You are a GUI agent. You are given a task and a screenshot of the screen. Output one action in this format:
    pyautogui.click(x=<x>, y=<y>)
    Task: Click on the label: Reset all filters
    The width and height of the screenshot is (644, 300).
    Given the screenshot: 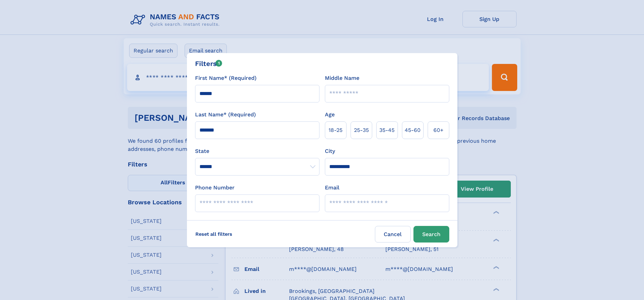 What is the action you would take?
    pyautogui.click(x=214, y=234)
    